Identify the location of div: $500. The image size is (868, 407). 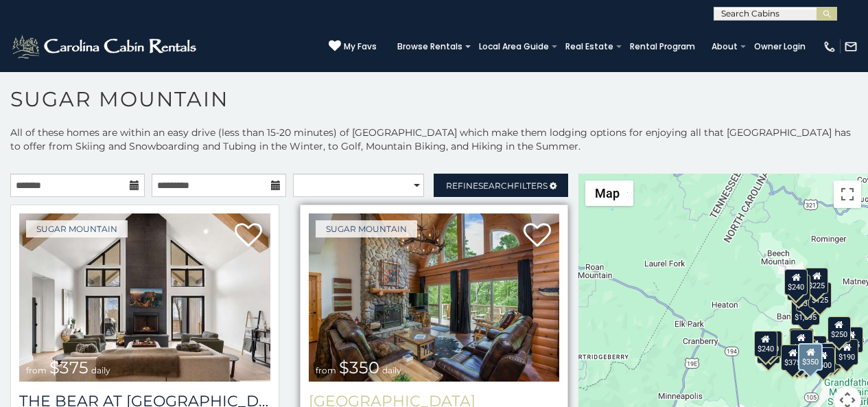
(824, 360).